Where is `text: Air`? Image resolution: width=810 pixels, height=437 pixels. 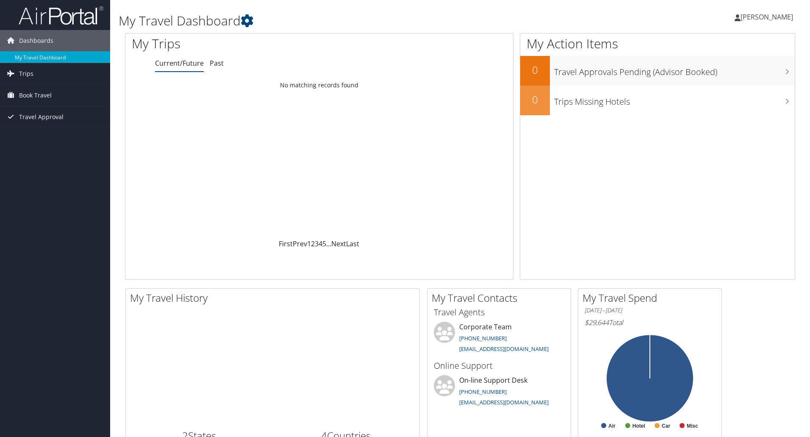 text: Air is located at coordinates (612, 426).